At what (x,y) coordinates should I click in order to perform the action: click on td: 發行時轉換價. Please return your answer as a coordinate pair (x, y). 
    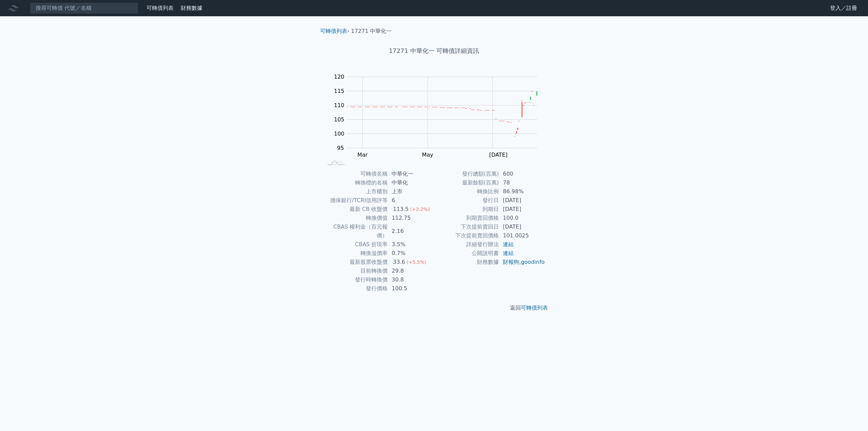
    Looking at the image, I should click on (355, 279).